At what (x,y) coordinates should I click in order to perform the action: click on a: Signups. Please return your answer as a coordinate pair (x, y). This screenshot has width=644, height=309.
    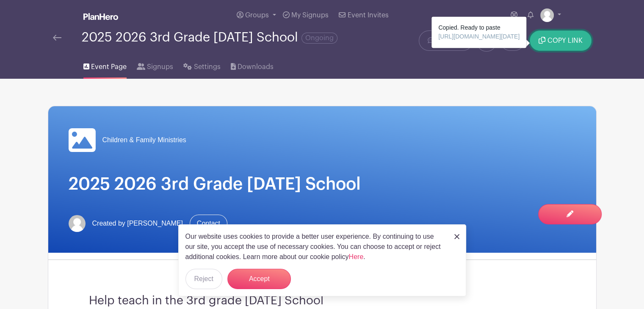
    Looking at the image, I should click on (155, 65).